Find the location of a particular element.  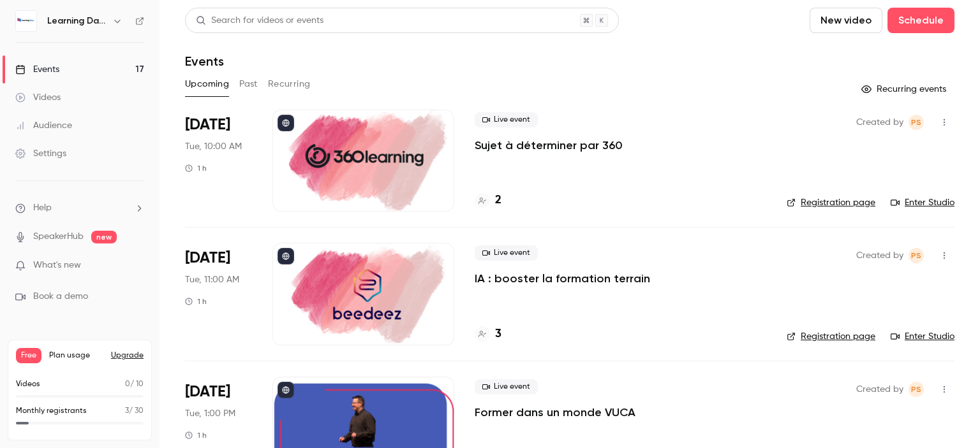

div: Oct 7 Tue, 11:00 AM (Europe/Paris) is located at coordinates (218, 294).